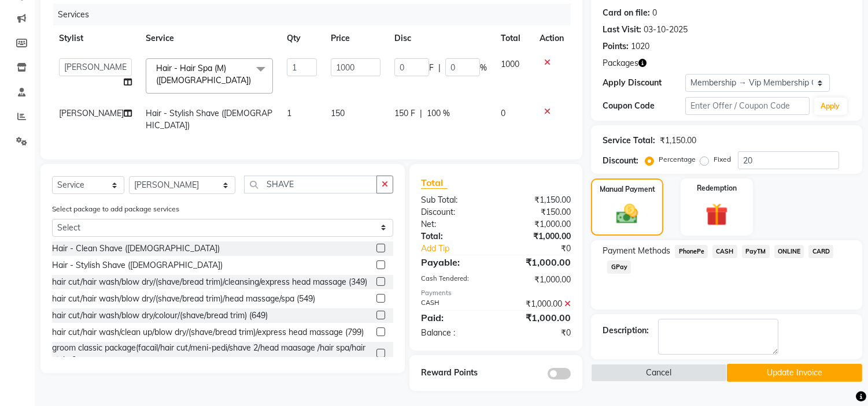  What do you see at coordinates (453, 262) in the screenshot?
I see `div: Payable:` at bounding box center [453, 262].